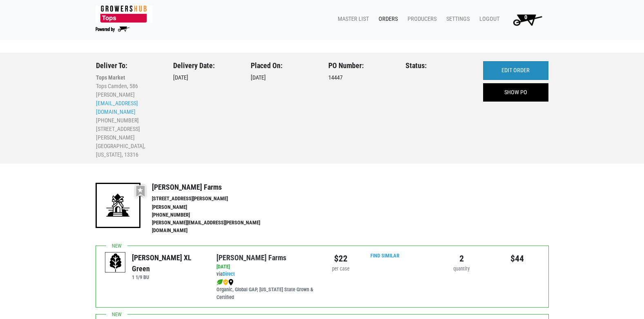 Image resolution: width=644 pixels, height=319 pixels. Describe the element at coordinates (168, 277) in the screenshot. I see `h6: 1 1/9 BU` at that location.